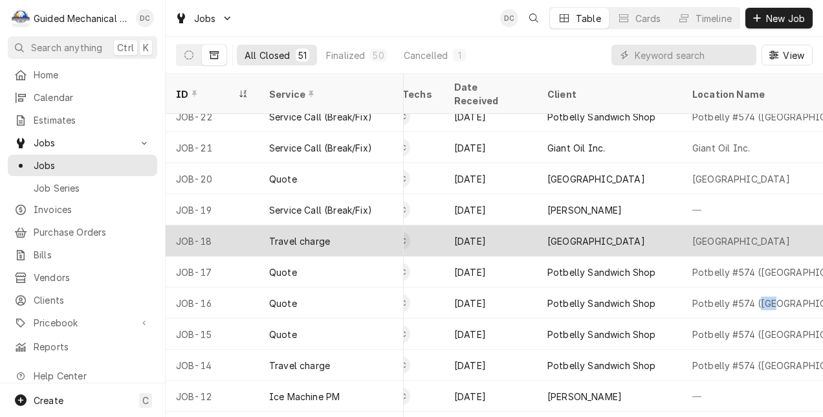  Describe the element at coordinates (212, 116) in the screenshot. I see `div: JOB-22` at that location.